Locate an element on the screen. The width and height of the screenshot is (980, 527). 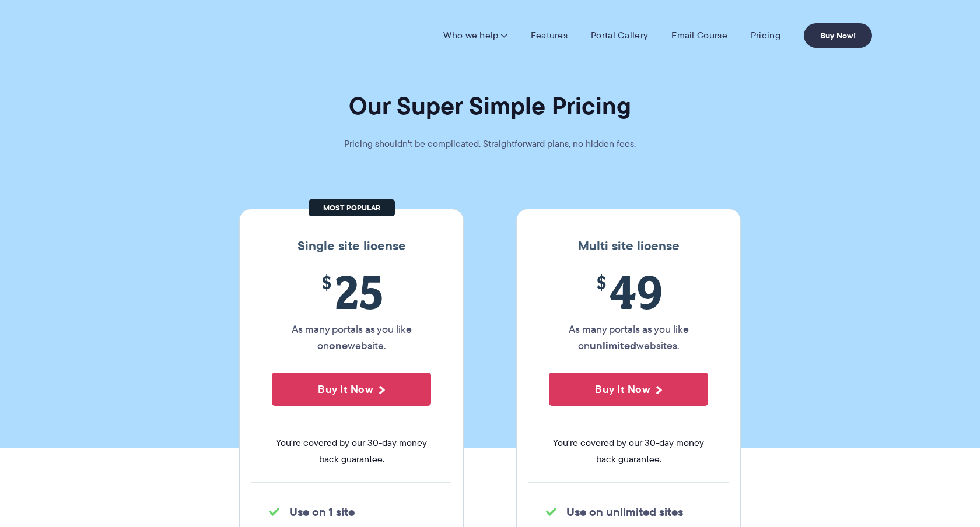
span: 49 is located at coordinates (628, 292).